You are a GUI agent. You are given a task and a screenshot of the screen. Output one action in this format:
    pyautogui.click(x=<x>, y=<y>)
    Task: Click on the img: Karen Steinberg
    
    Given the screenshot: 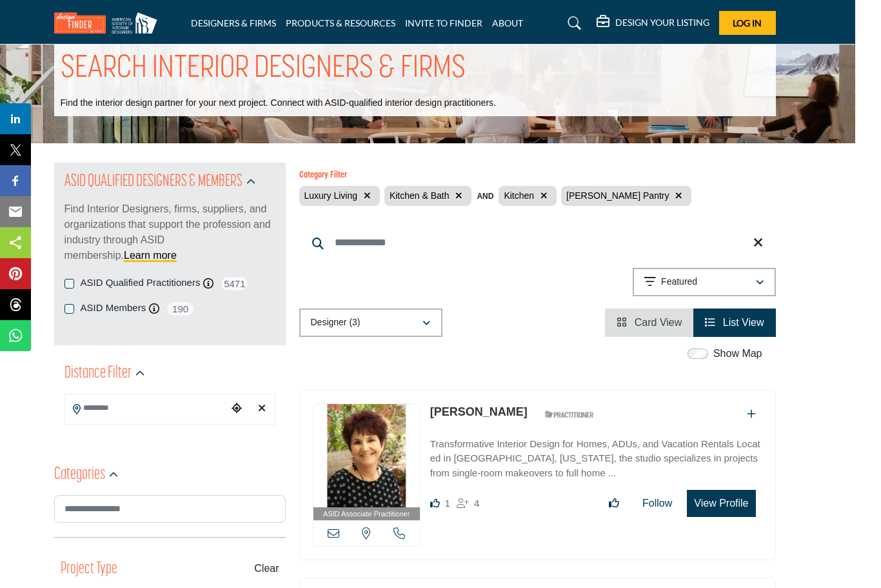 What is the action you would take?
    pyautogui.click(x=367, y=455)
    